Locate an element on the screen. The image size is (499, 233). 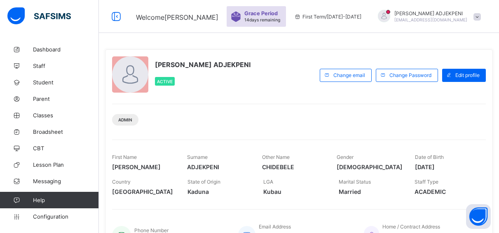
span: Kaduna is located at coordinates (219, 192).